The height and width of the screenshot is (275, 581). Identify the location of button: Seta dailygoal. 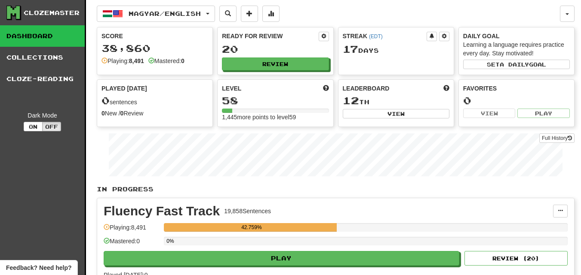
(516, 64).